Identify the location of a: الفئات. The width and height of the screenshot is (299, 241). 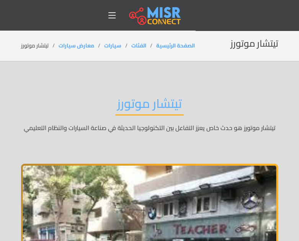
(139, 46).